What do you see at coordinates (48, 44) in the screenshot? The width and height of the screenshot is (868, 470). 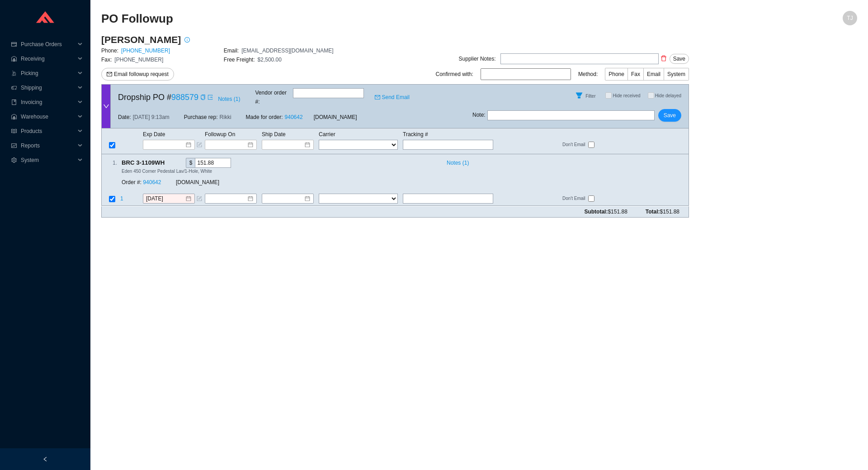 I see `span: Purchase Orders` at bounding box center [48, 44].